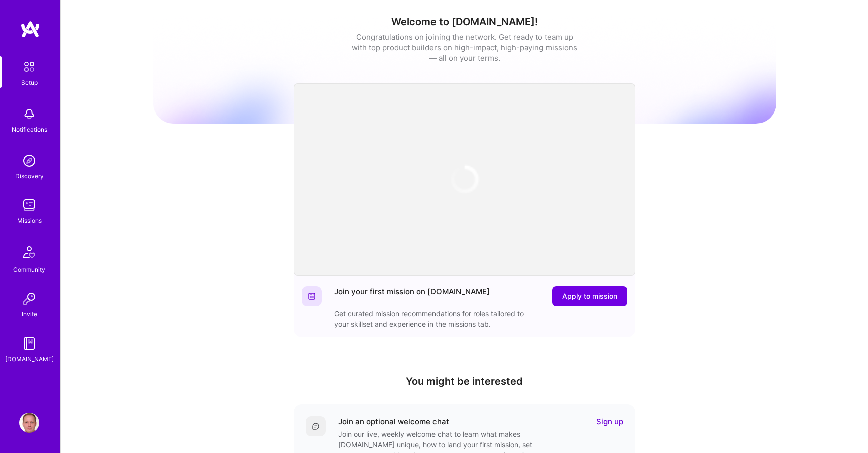 The height and width of the screenshot is (453, 868). What do you see at coordinates (316, 426) in the screenshot?
I see `img: Comment` at bounding box center [316, 426].